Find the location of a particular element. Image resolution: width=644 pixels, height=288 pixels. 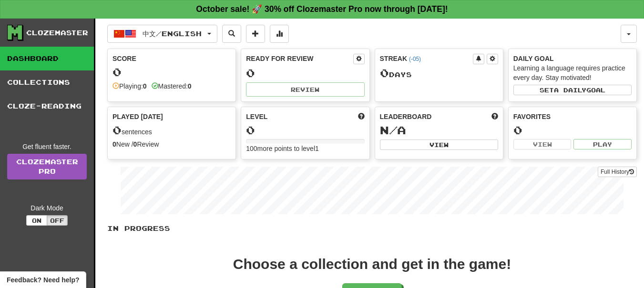

div: Playing: is located at coordinates (130, 86).